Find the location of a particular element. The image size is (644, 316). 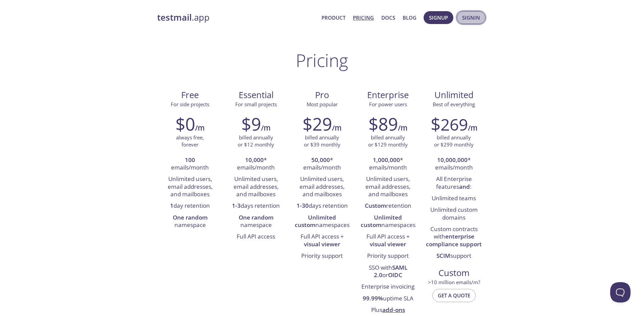

h2: $9 is located at coordinates (251, 124).